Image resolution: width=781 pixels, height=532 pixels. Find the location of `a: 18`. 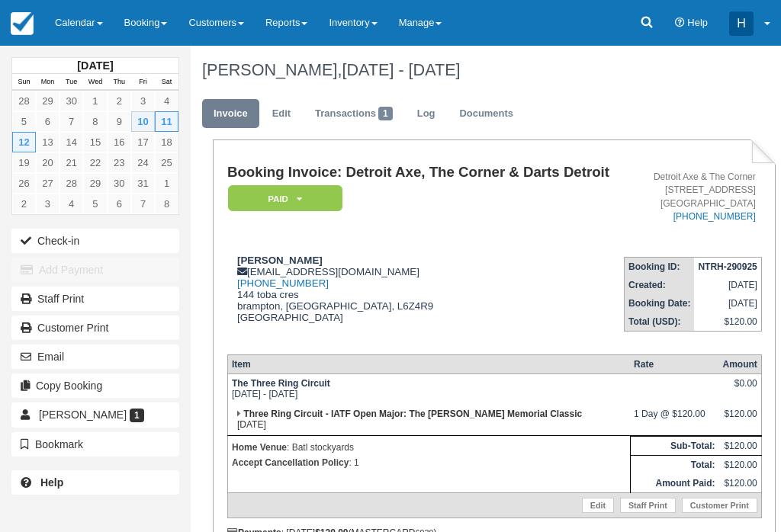

a: 18 is located at coordinates (166, 142).